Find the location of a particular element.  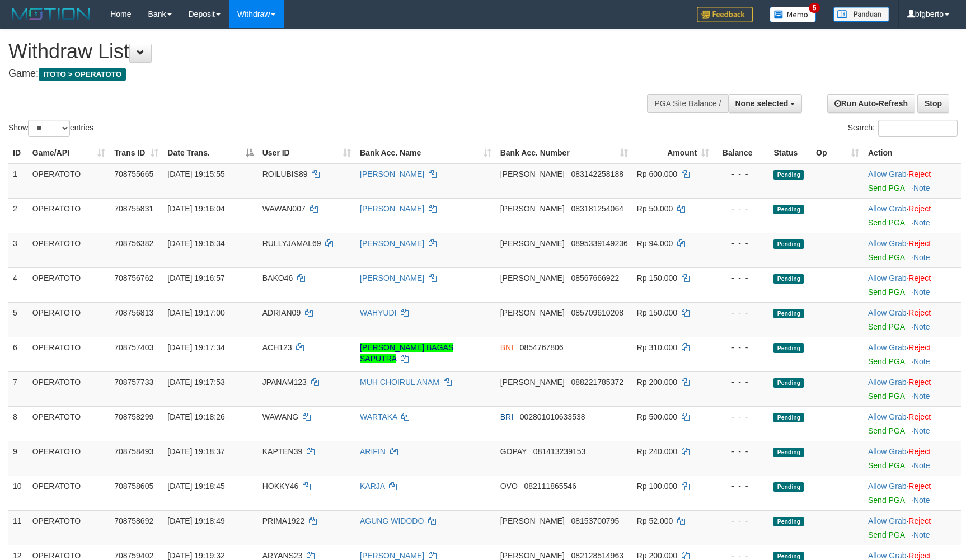

span: Copy 0854767806 to clipboard is located at coordinates (541, 347).